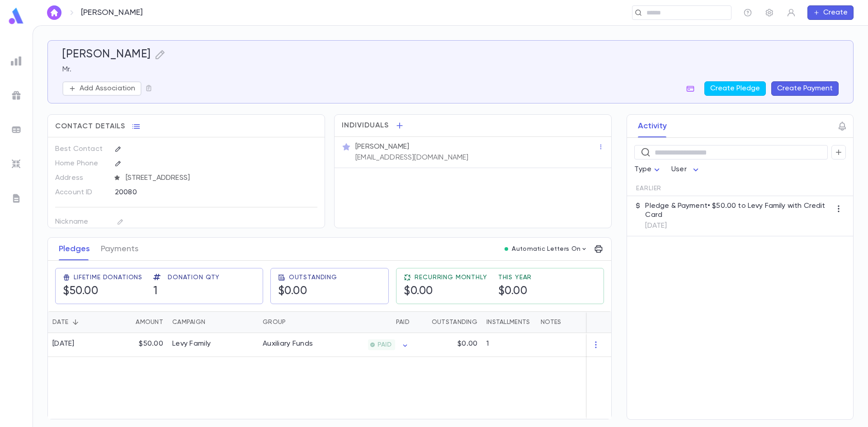 The image size is (868, 427). Describe the element at coordinates (186, 292) in the screenshot. I see `h5: 1` at that location.